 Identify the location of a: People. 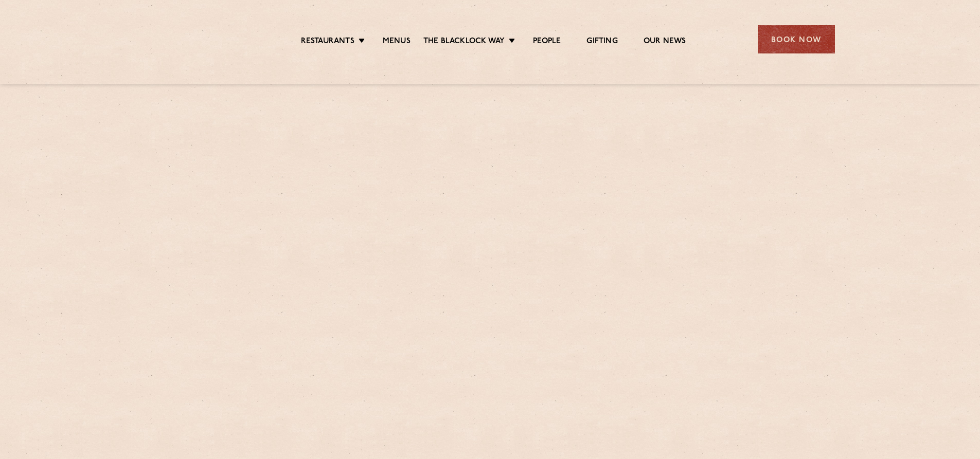
(547, 42).